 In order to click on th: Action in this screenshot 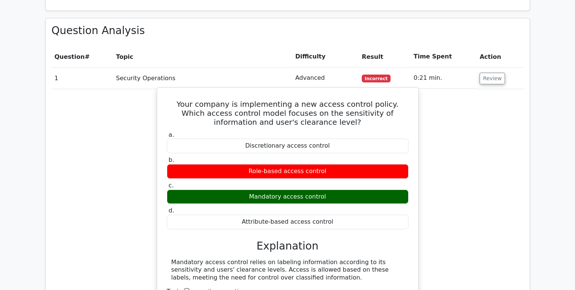, I will do `click(500, 57)`.